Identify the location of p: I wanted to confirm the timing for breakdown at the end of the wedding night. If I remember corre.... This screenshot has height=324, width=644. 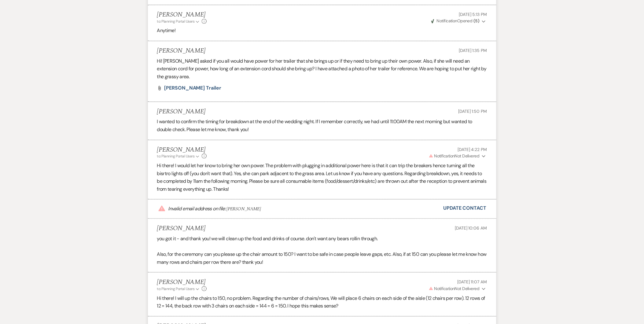
(322, 126).